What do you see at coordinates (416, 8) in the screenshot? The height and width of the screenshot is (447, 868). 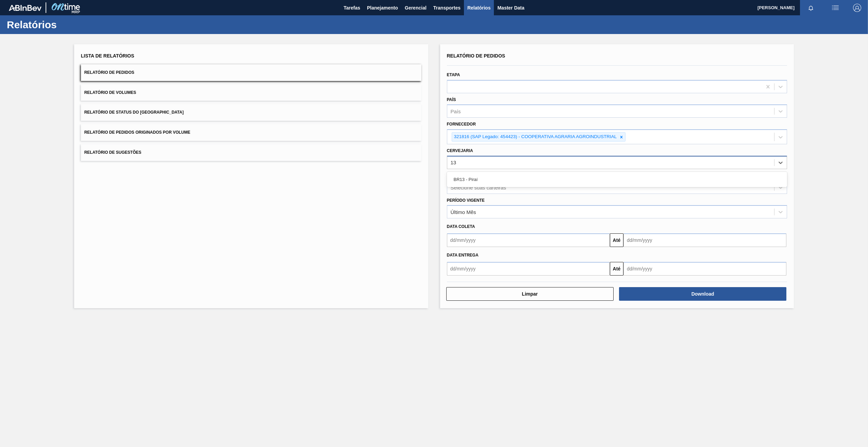 I see `span: Gerencial` at bounding box center [416, 8].